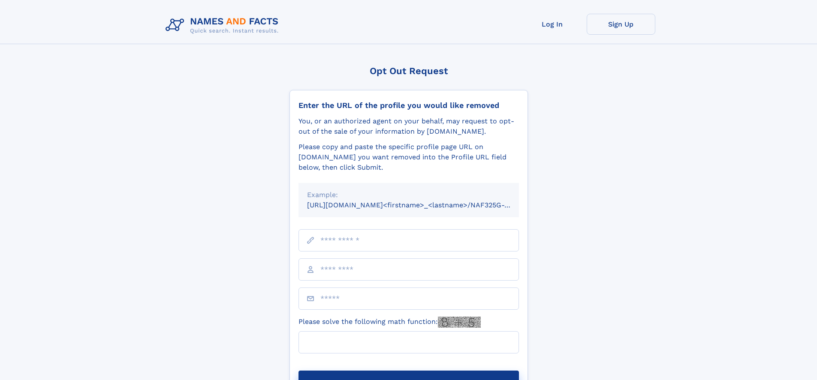  I want to click on a: Log In, so click(552, 24).